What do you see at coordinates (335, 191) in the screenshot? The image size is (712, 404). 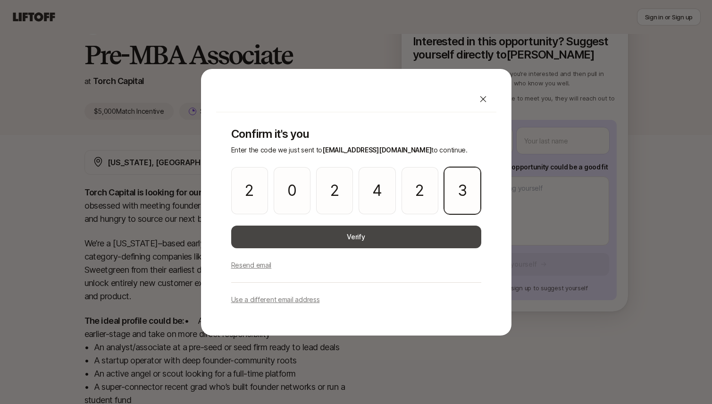 I see `input: Please enter OTP character 3` at bounding box center [335, 191].